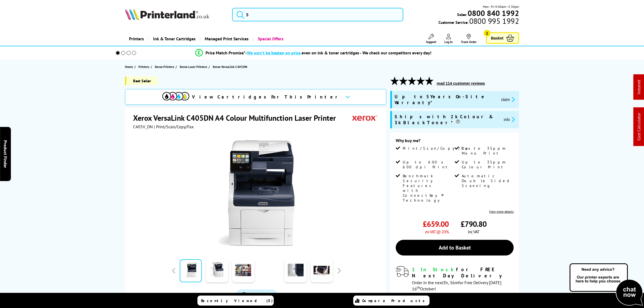 This screenshot has width=644, height=308. Describe the element at coordinates (257, 194) in the screenshot. I see `img: Xerox VersaLink C405DN` at that location.